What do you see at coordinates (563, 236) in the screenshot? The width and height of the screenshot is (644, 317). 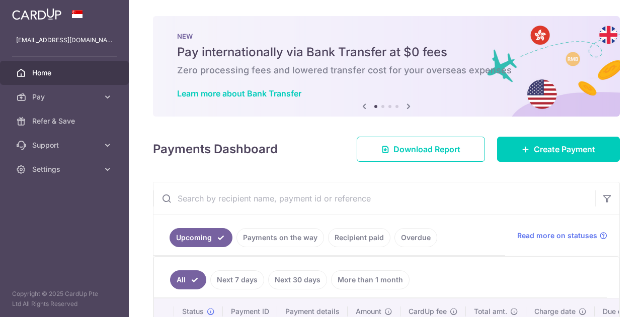 I see `a: Read more on statuses` at bounding box center [563, 236].